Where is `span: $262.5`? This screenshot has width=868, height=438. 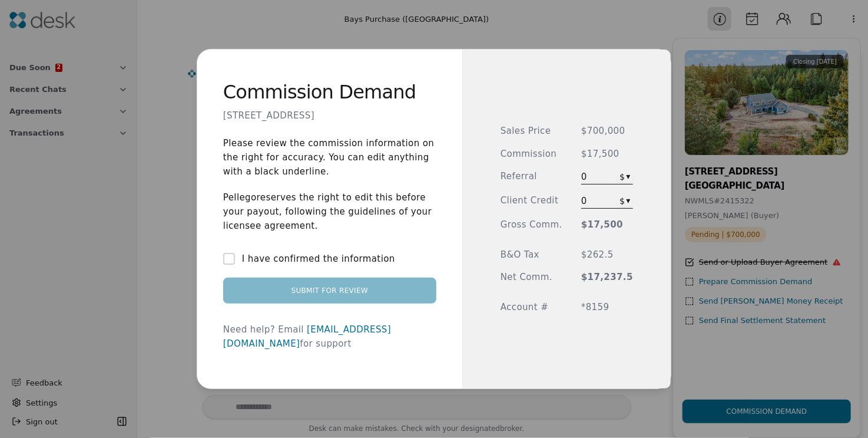 span: $262.5 is located at coordinates (607, 255).